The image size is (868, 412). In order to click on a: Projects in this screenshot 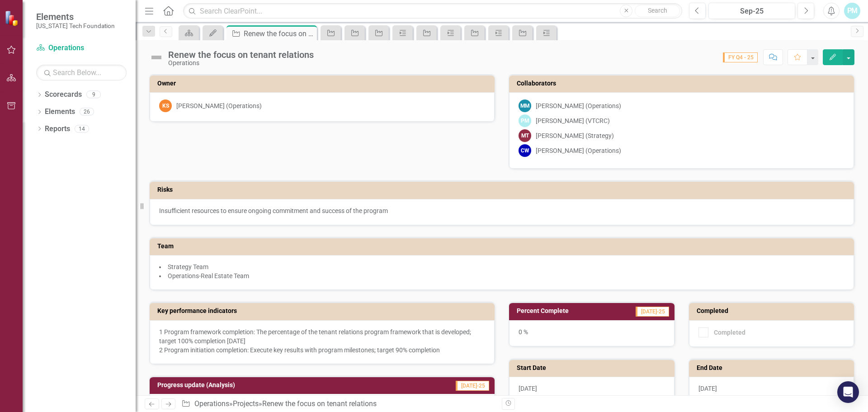, I will do `click(245, 403)`.